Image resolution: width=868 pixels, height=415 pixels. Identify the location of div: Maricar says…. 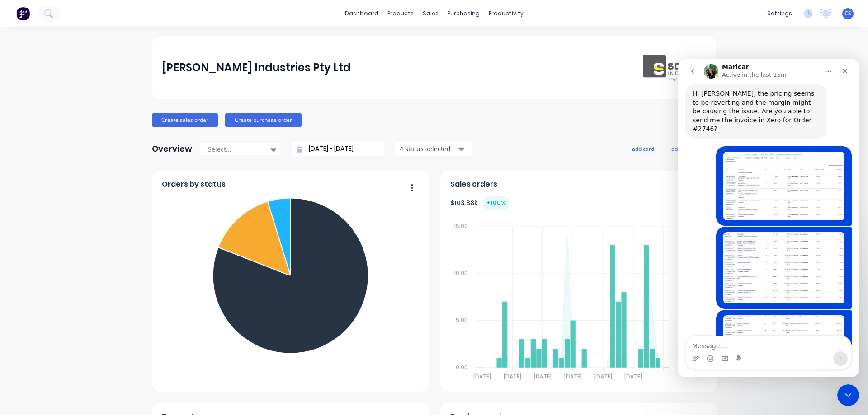
(90, 56).